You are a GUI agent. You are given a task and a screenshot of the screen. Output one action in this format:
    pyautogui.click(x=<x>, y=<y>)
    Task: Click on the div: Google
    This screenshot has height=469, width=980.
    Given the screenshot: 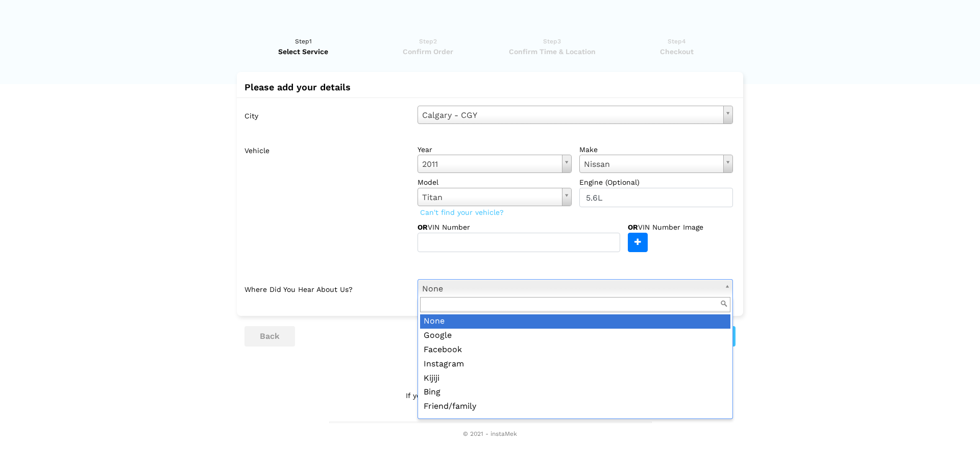 What is the action you would take?
    pyautogui.click(x=575, y=335)
    